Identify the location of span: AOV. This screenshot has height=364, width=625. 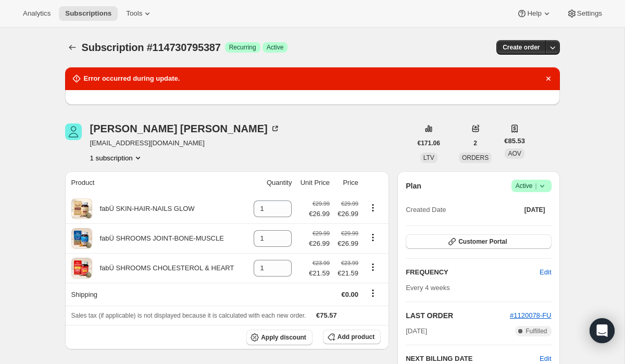
(514, 154).